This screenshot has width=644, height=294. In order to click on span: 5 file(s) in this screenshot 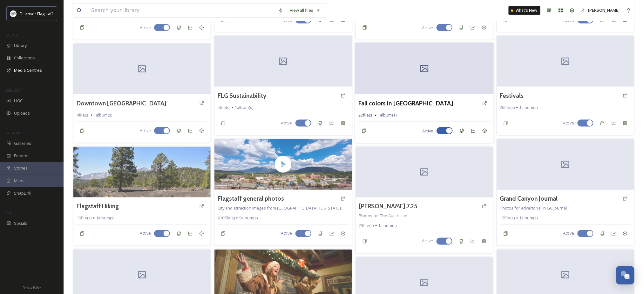, I will do `click(224, 107)`.